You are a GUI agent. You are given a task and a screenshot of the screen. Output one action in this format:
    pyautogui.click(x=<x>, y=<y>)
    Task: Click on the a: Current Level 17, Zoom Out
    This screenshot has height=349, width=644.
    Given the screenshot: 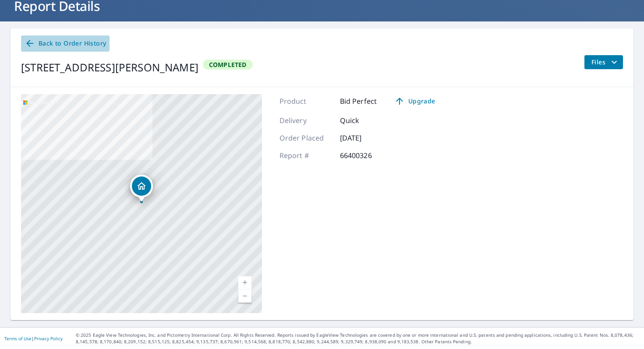 What is the action you would take?
    pyautogui.click(x=245, y=296)
    